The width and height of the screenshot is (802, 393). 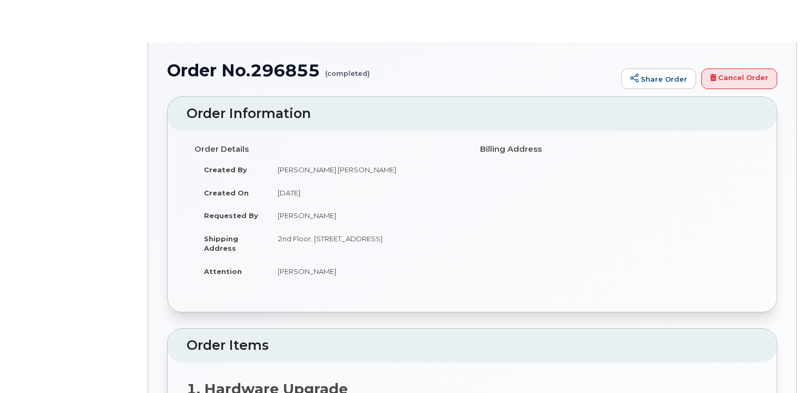 What do you see at coordinates (231, 216) in the screenshot?
I see `strong: Requested By` at bounding box center [231, 216].